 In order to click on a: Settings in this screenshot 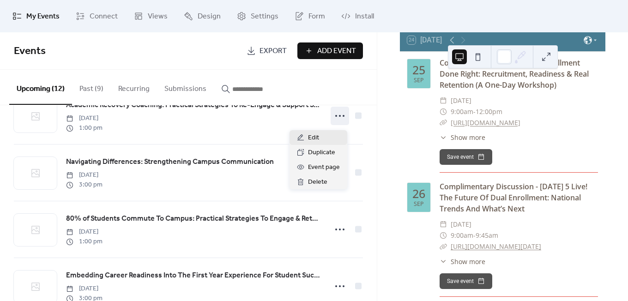, I will do `click(258, 16)`.